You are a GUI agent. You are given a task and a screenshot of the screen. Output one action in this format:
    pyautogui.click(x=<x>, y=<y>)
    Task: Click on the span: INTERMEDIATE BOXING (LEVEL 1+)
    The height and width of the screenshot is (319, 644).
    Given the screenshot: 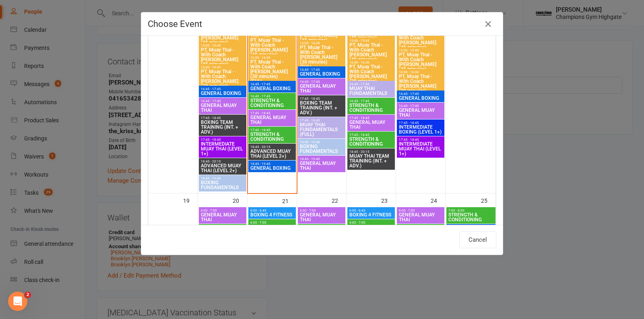 What is the action you would take?
    pyautogui.click(x=420, y=130)
    